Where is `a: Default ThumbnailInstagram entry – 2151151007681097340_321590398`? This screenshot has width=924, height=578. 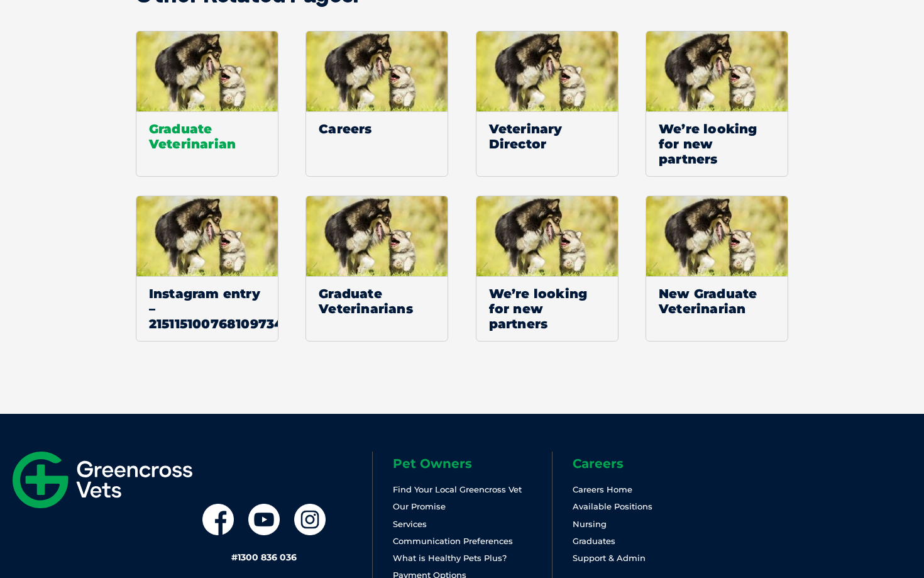
a: Default ThumbnailInstagram entry – 2151151007681097340_321590398 is located at coordinates (207, 269).